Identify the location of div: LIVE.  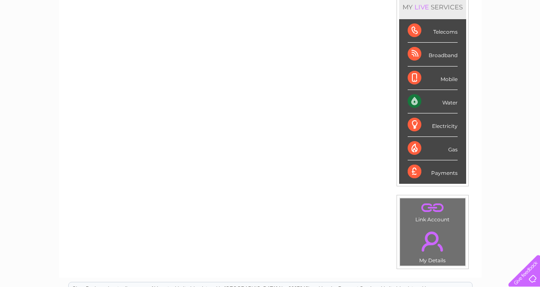
(422, 7).